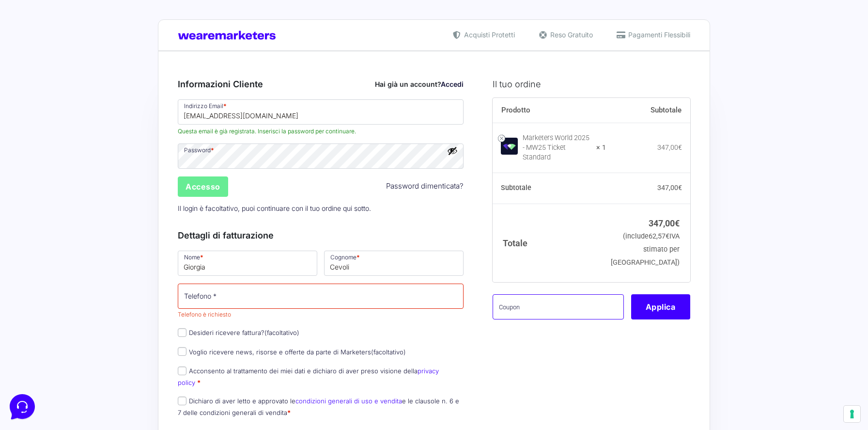  Describe the element at coordinates (204, 314) in the screenshot. I see `span: Telefono è richiesto` at that location.